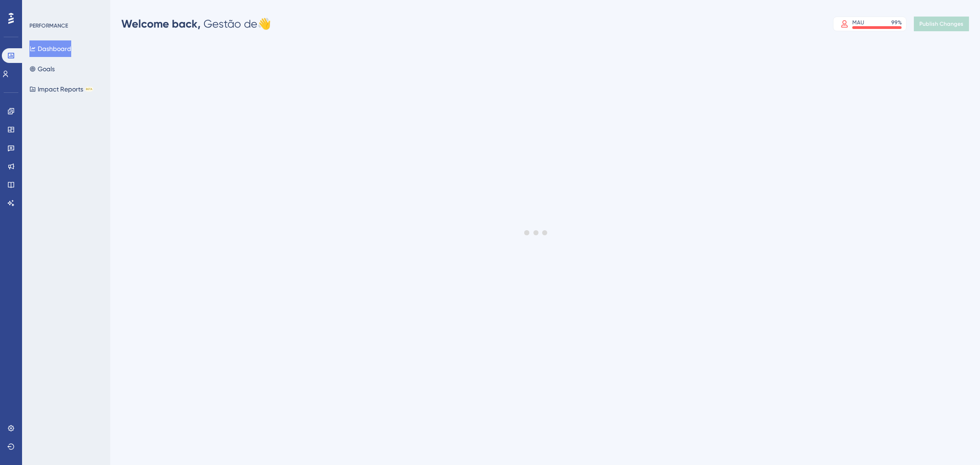  I want to click on button: Publish Changes, so click(941, 24).